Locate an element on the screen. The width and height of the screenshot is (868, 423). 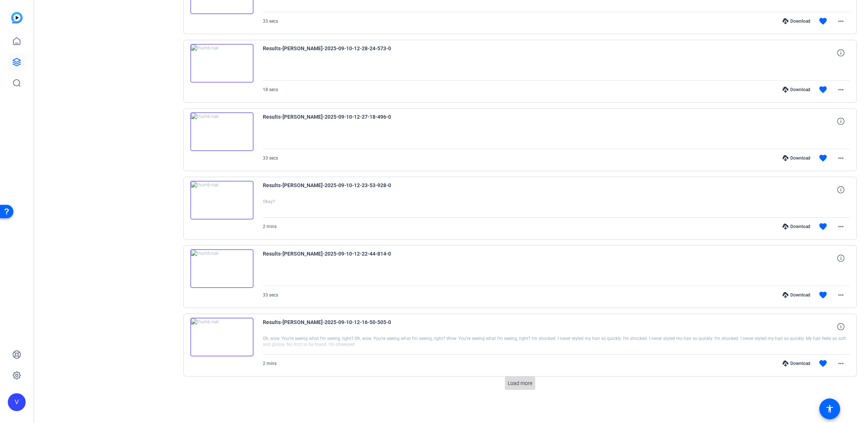
span: Load more is located at coordinates (520, 383).